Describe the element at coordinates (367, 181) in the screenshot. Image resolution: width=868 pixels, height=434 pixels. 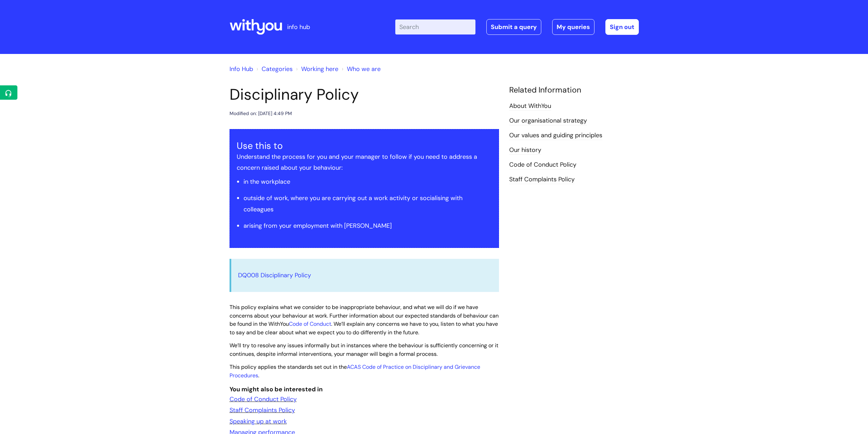
I see `li: in the workplace` at that location.